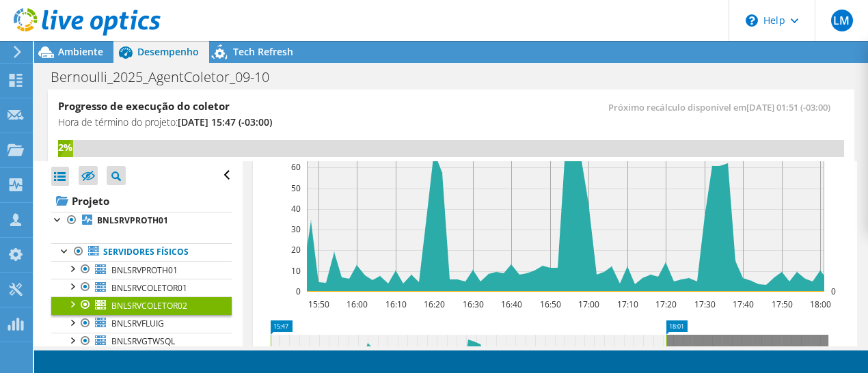 The image size is (868, 373). What do you see at coordinates (141, 201) in the screenshot?
I see `a: Projeto` at bounding box center [141, 201].